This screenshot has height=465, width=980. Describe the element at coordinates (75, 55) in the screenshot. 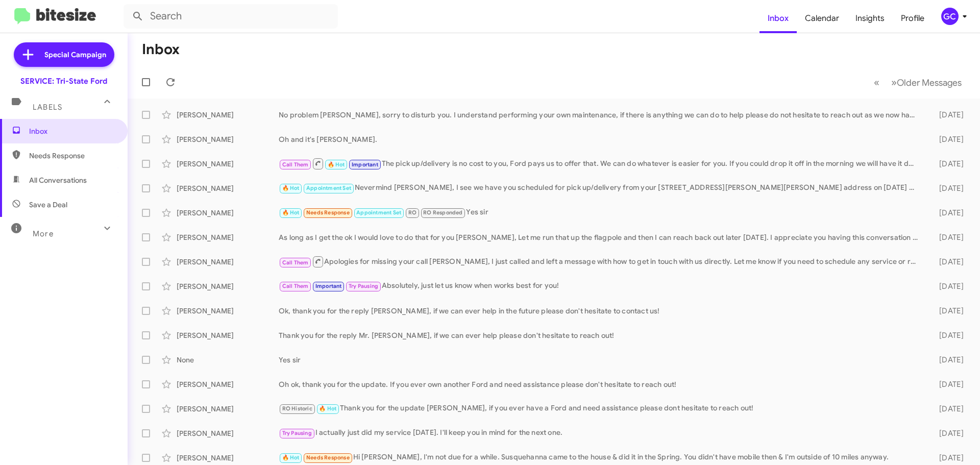

I see `span: Special Campaign` at that location.